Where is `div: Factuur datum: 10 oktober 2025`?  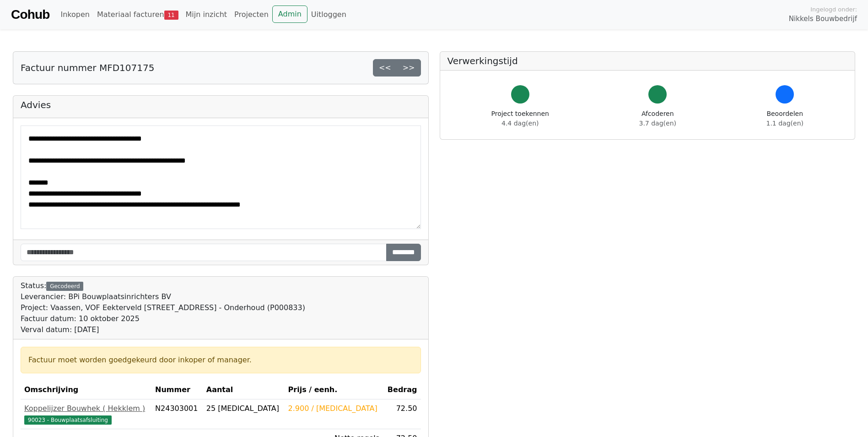
div: Factuur datum: 10 oktober 2025 is located at coordinates (163, 319).